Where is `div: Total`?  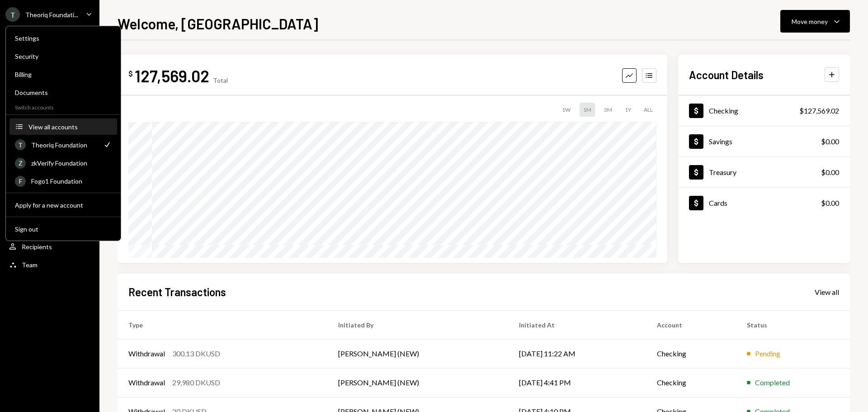 div: Total is located at coordinates (220, 80).